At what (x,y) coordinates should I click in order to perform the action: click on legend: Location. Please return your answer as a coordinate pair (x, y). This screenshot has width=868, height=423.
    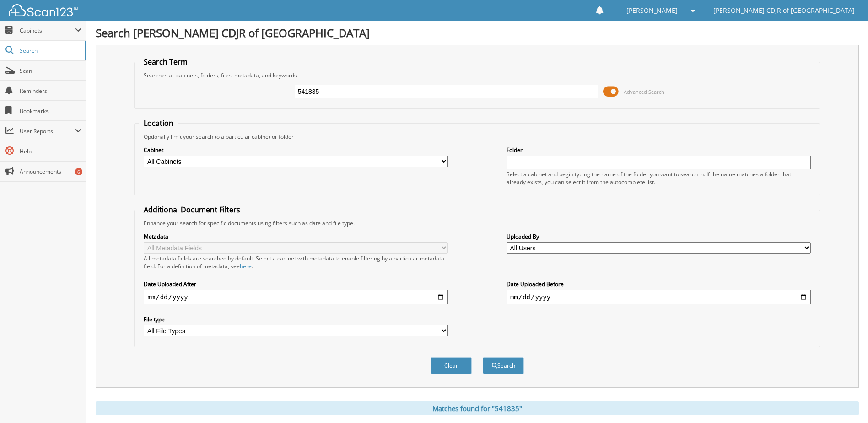
    Looking at the image, I should click on (158, 123).